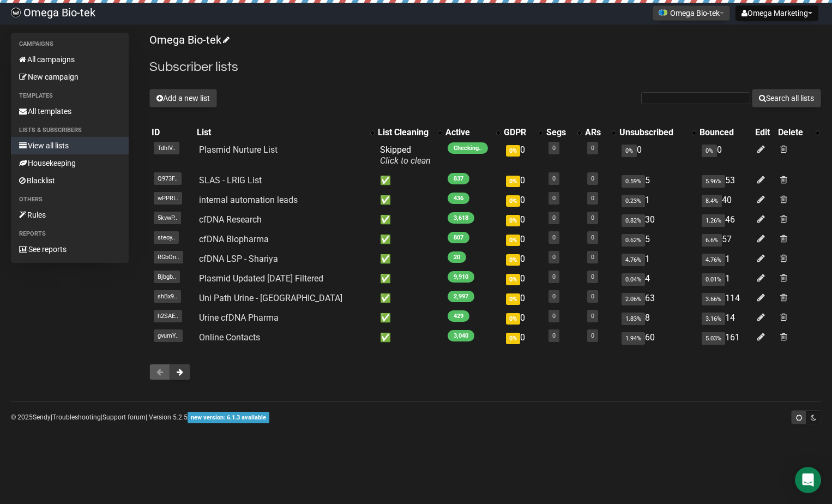 This screenshot has height=504, width=832. What do you see at coordinates (714, 181) in the screenshot?
I see `span: 5.96%` at bounding box center [714, 181].